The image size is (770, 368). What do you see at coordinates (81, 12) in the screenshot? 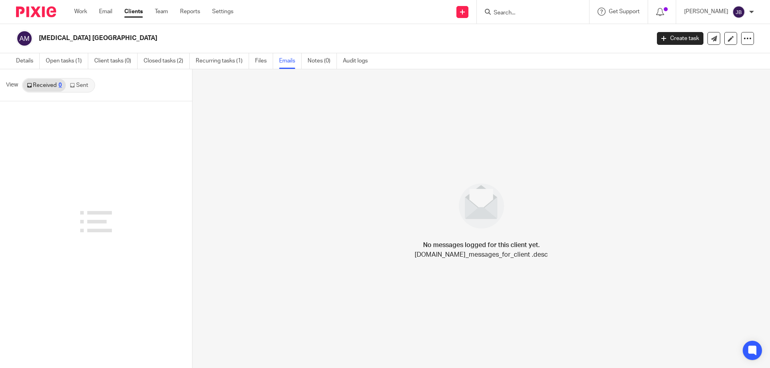
I see `a: Work` at bounding box center [81, 12].